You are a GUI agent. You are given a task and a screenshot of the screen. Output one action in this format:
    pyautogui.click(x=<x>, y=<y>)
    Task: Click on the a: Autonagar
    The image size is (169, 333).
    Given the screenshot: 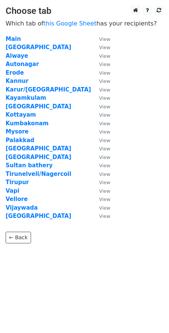 What is the action you would take?
    pyautogui.click(x=22, y=64)
    